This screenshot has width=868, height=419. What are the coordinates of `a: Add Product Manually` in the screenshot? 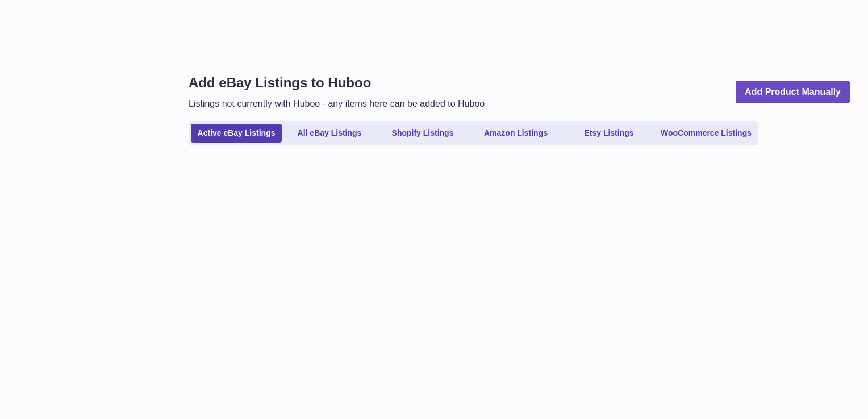 It's located at (792, 92).